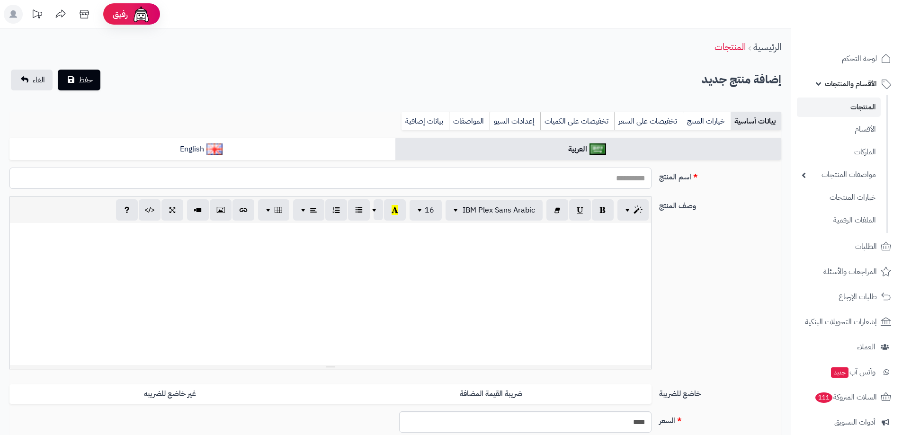 The image size is (902, 435). I want to click on a: وآتس آبجديد, so click(847, 372).